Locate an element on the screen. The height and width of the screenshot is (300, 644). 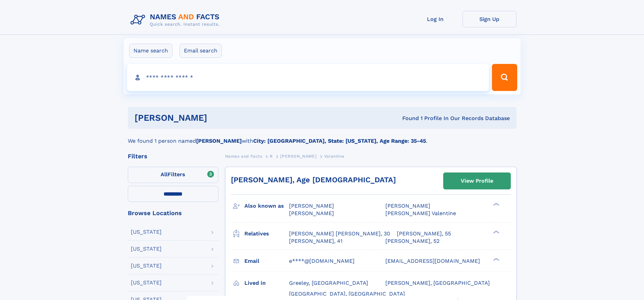
h3: Email is located at coordinates (267, 261).